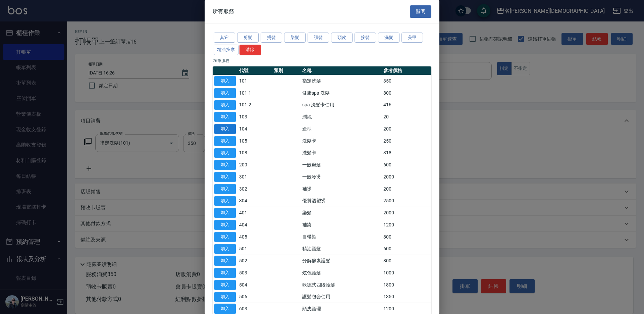 This screenshot has height=314, width=644. What do you see at coordinates (341, 177) in the screenshot?
I see `td: 一般冷燙` at bounding box center [341, 177].